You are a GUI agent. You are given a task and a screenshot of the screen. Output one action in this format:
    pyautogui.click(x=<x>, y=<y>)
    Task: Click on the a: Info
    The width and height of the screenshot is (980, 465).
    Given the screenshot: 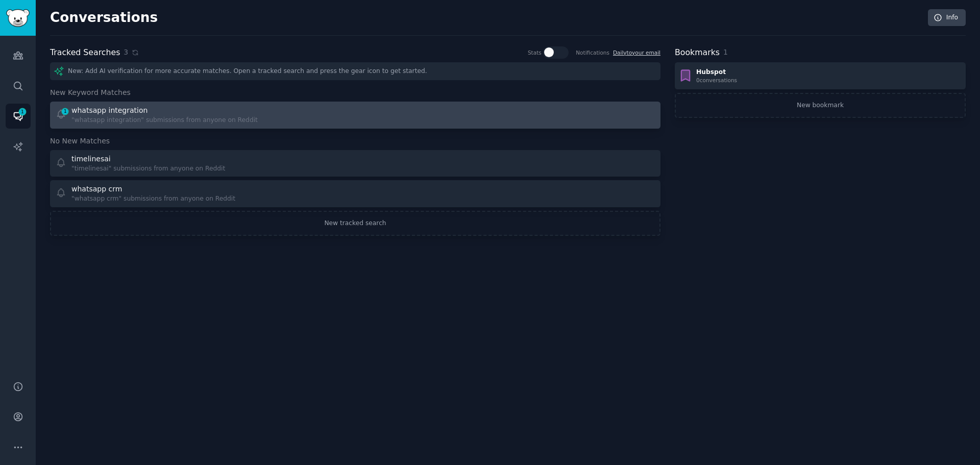 What is the action you would take?
    pyautogui.click(x=947, y=18)
    